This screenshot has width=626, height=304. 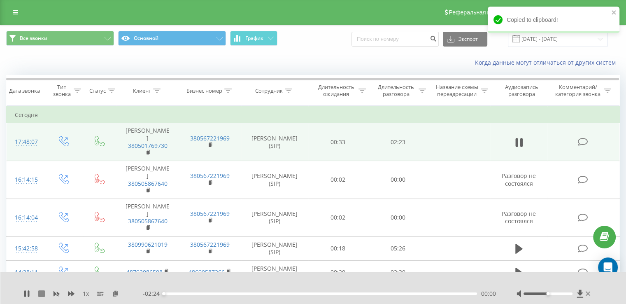 What do you see at coordinates (142, 91) in the screenshot?
I see `div: Клиент` at bounding box center [142, 91].